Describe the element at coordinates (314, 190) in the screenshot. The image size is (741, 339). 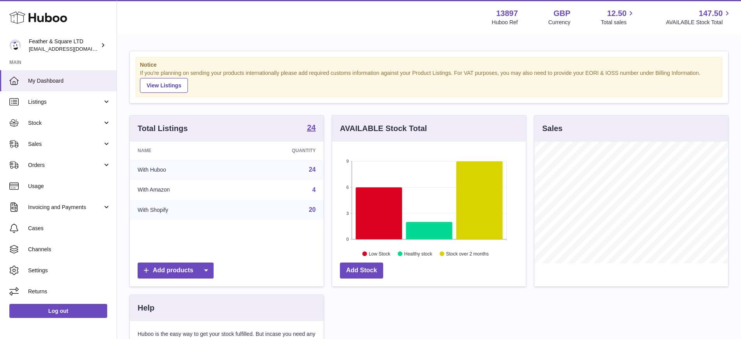
I see `a: 4` at that location.